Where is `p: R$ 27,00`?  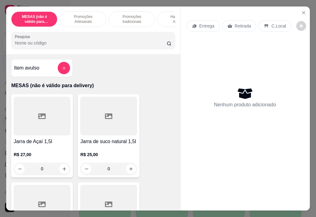 p: R$ 27,00 is located at coordinates (42, 154).